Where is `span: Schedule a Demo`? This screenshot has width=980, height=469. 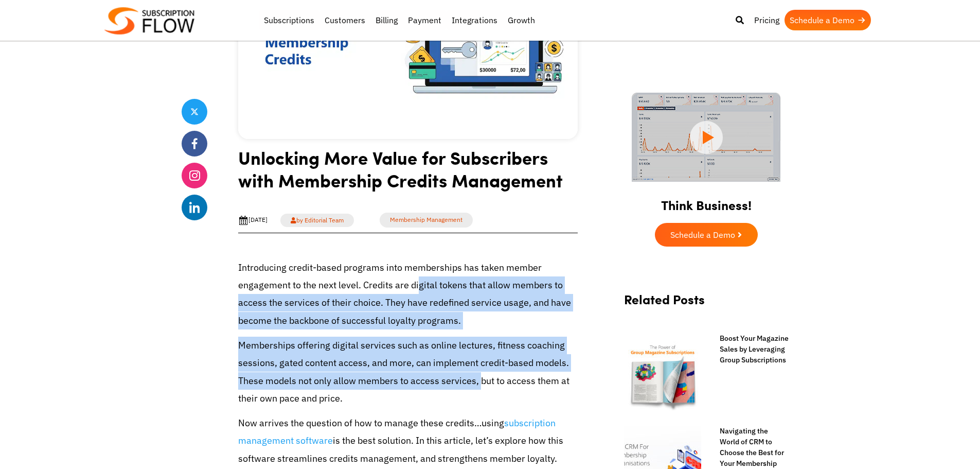 span: Schedule a Demo is located at coordinates (703, 234).